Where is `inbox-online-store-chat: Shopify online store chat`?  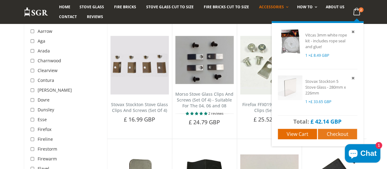 inbox-online-store-chat: Shopify online store chat is located at coordinates (363, 154).